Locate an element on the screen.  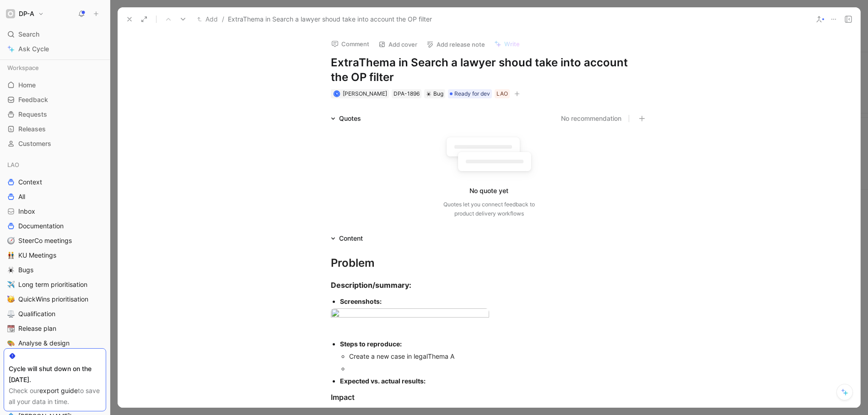
span: Search is located at coordinates (29, 35).